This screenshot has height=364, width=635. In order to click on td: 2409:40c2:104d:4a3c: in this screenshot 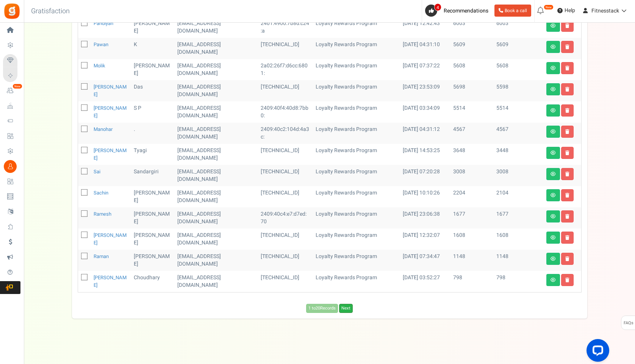, I will do `click(285, 133)`.